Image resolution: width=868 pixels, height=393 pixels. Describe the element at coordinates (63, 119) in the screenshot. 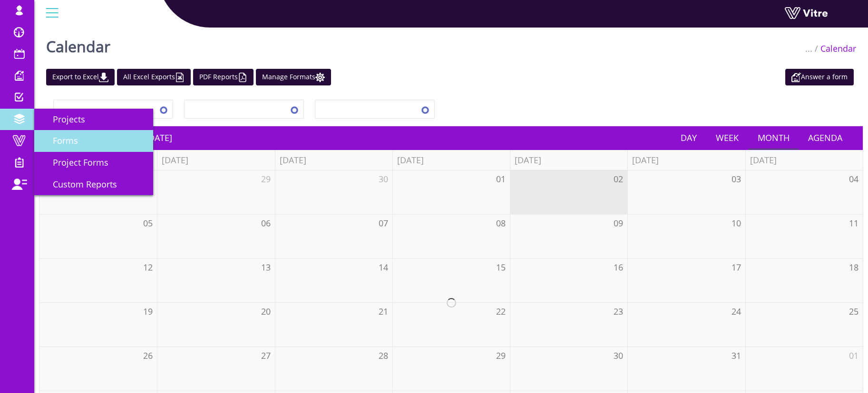

I see `span: Projects` at that location.